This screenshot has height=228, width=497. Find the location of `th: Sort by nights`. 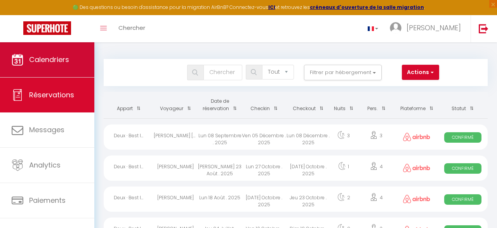

th: Sort by nights is located at coordinates (344, 105).